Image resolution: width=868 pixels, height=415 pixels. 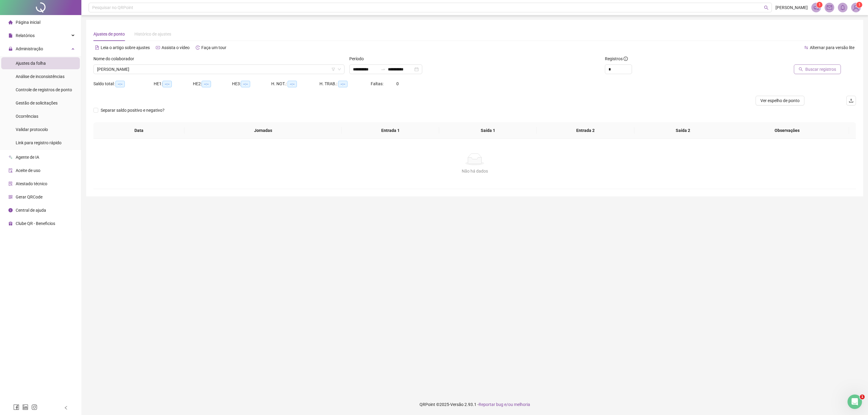 I want to click on span: Buscar registros, so click(x=820, y=69).